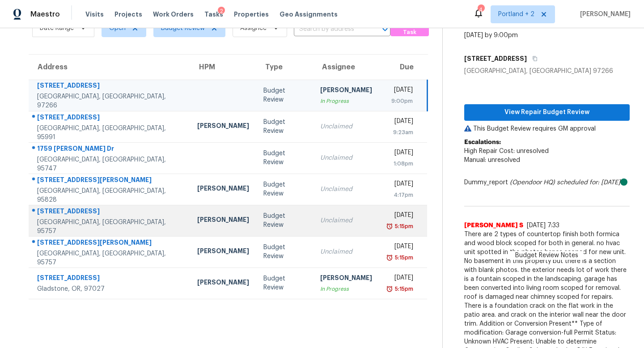 The image size is (644, 348). Describe the element at coordinates (128, 14) in the screenshot. I see `span: Projects` at that location.